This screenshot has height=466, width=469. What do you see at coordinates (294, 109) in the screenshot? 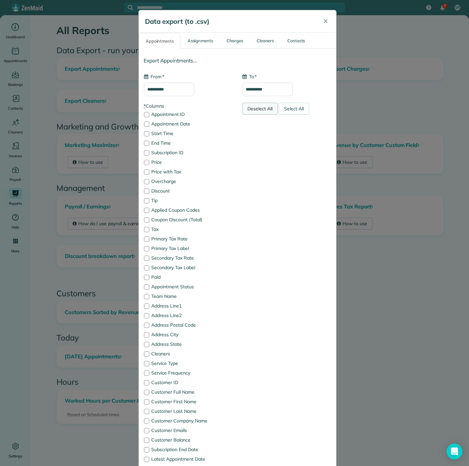
I see `div: Select All` at bounding box center [294, 109].